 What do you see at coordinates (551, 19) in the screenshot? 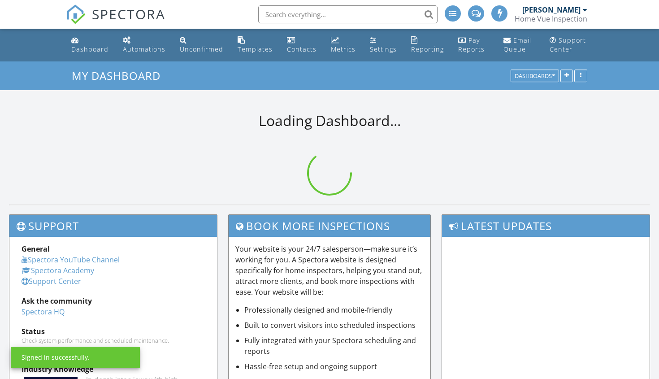
I see `div: Home Vue Inspection` at bounding box center [551, 19].